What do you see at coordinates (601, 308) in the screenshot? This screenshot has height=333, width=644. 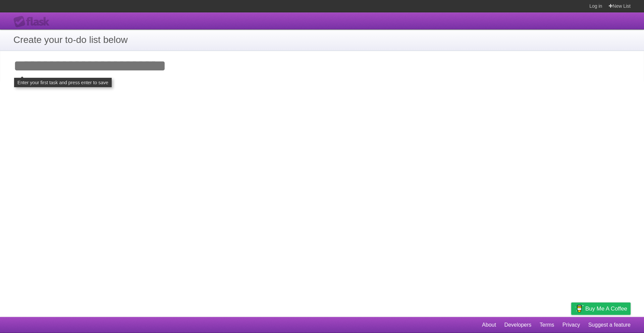 I see `a: Buy me a coffee` at bounding box center [601, 308].